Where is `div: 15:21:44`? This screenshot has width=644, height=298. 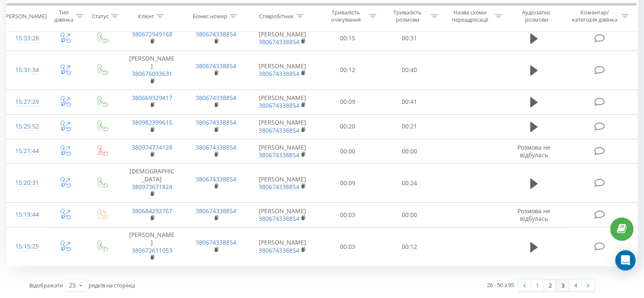 div: 15:21:44 is located at coordinates (27, 151).